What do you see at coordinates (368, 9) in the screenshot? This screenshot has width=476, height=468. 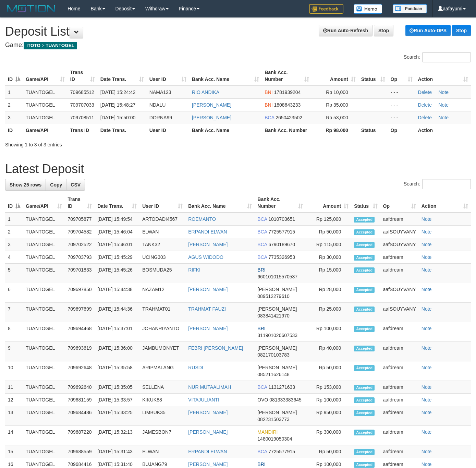 I see `img: Button%20Memo.svg` at bounding box center [368, 9].